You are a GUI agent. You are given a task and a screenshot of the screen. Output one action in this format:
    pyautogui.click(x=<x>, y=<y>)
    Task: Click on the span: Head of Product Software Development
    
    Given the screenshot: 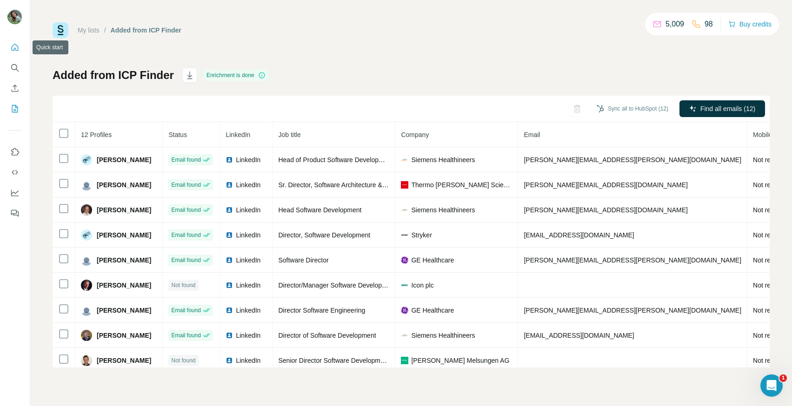 What is the action you would take?
    pyautogui.click(x=335, y=160)
    